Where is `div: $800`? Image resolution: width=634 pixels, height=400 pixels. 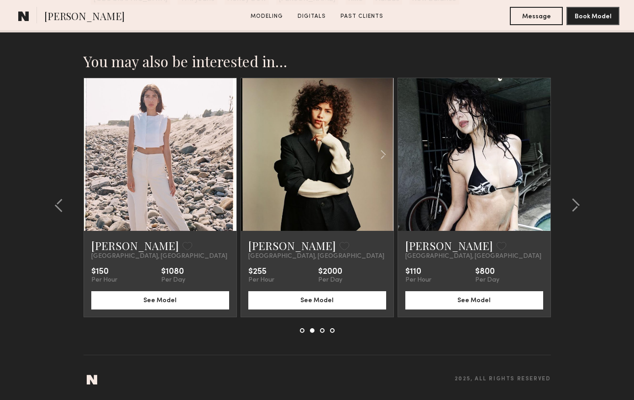 div: $800 is located at coordinates (487, 272).